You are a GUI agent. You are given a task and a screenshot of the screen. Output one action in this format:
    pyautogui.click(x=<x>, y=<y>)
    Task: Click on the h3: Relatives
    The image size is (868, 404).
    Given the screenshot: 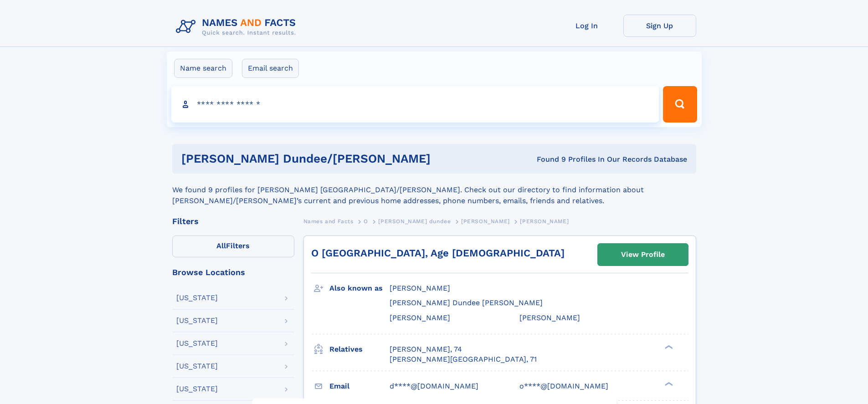 What is the action you would take?
    pyautogui.click(x=359, y=350)
    